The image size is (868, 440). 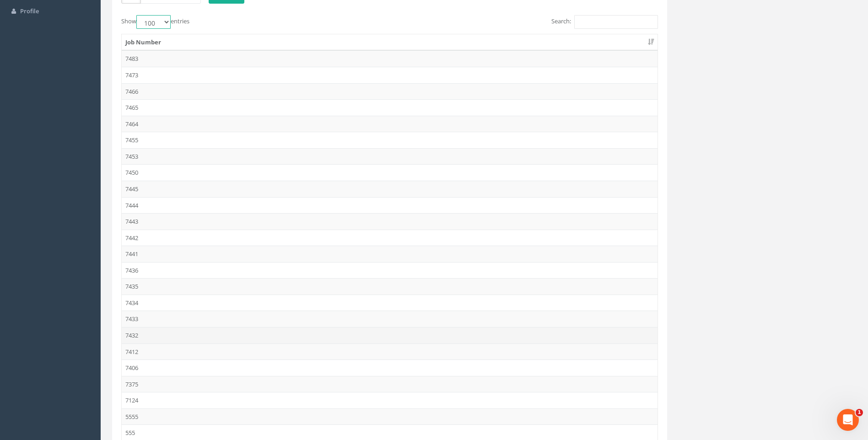 What do you see at coordinates (155, 22) in the screenshot?
I see `label: Show entries` at bounding box center [155, 22].